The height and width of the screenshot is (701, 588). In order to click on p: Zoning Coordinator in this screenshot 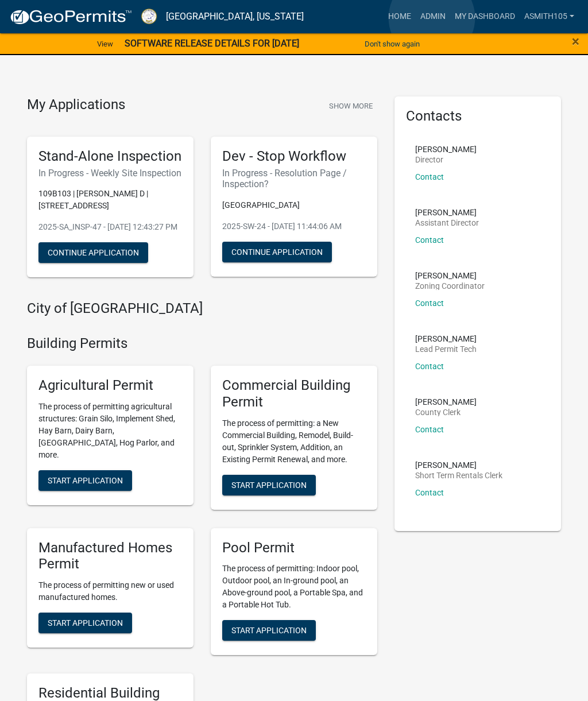, I will do `click(449, 286)`.